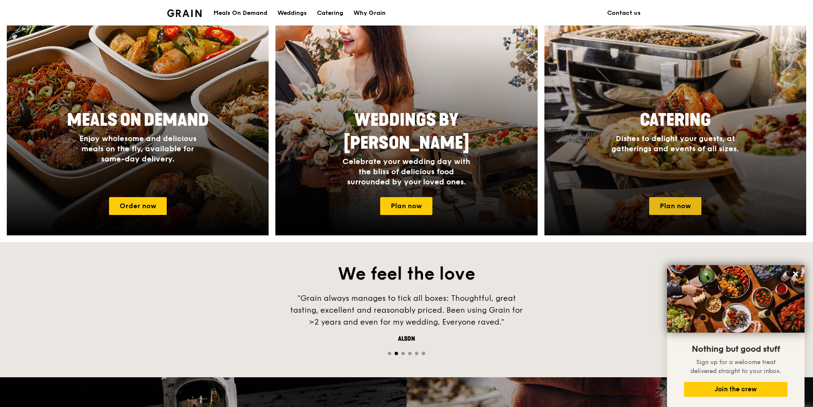 This screenshot has height=407, width=813. Describe the element at coordinates (292, 13) in the screenshot. I see `a: Weddings` at that location.